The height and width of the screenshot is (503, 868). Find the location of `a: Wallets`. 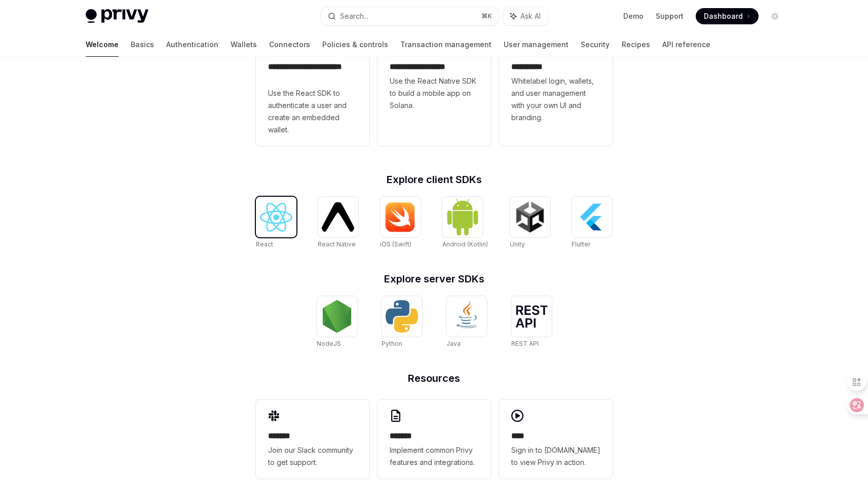

a: Wallets is located at coordinates (244, 45).